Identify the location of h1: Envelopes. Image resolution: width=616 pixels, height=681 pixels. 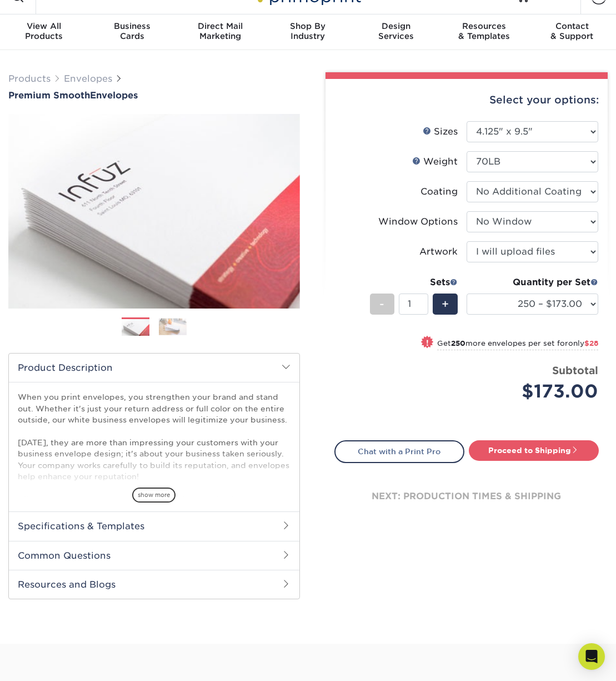
(154, 95).